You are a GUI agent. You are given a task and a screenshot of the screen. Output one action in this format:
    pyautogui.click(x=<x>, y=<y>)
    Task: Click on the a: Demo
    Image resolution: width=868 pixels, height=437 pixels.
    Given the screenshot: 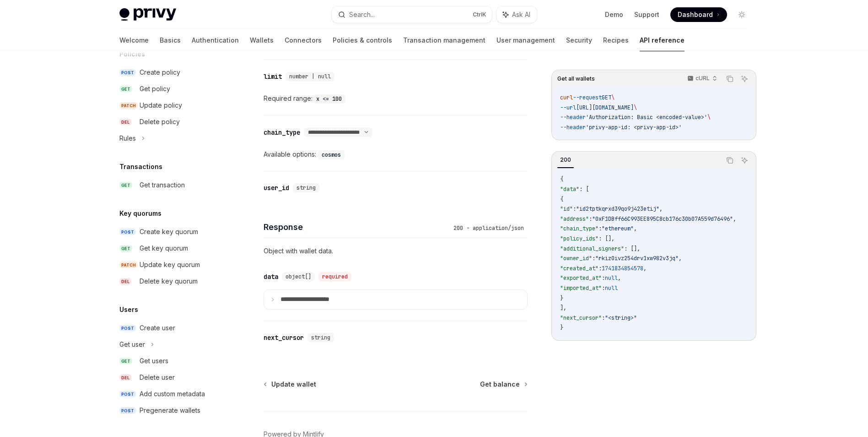 What is the action you would take?
    pyautogui.click(x=614, y=14)
    